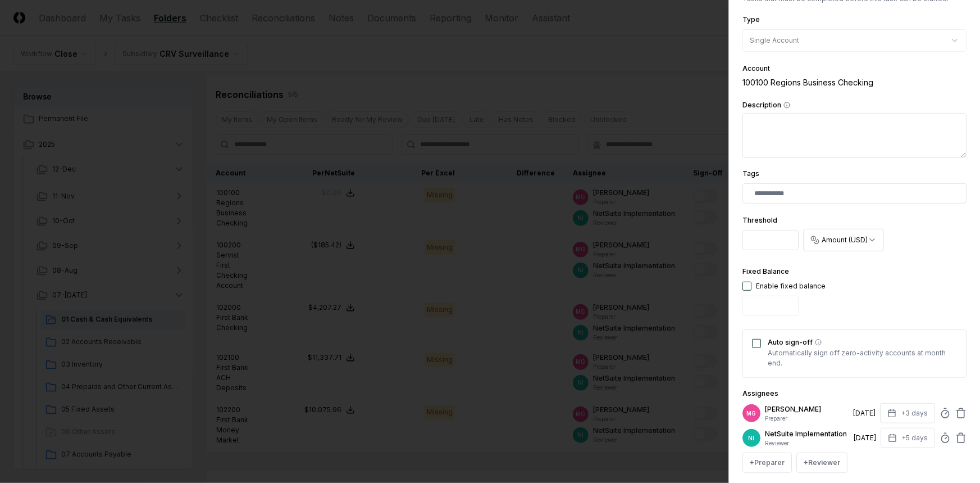 The image size is (980, 483). Describe the element at coordinates (908, 438) in the screenshot. I see `button: +5 days` at that location.